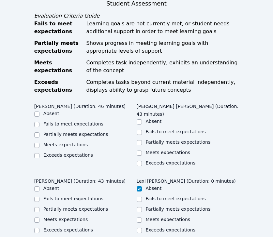 This screenshot has height=237, width=273. I want to click on div: Shows progress in meeting learning goals with appropriate levels of support, so click(163, 47).